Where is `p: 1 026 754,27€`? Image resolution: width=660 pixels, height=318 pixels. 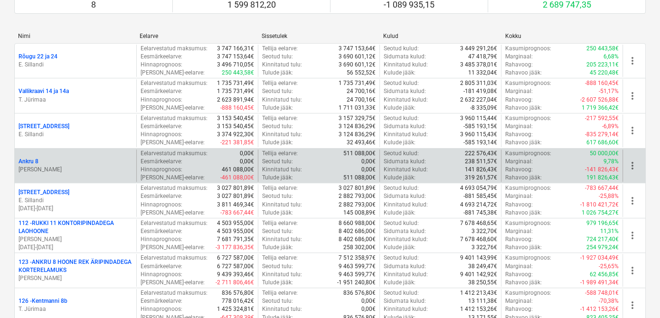 p: 1 026 754,27€ is located at coordinates (600, 213).